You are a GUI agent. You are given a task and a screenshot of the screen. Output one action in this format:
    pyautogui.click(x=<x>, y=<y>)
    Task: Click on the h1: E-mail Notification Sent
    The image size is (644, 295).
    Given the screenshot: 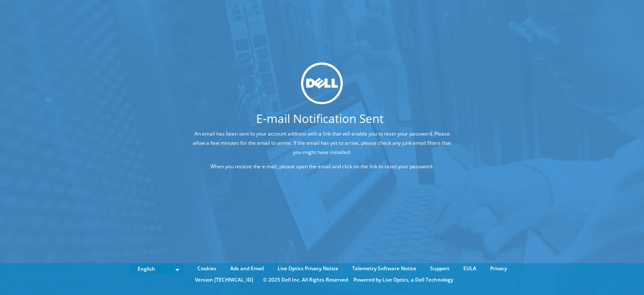 What is the action you would take?
    pyautogui.click(x=320, y=118)
    